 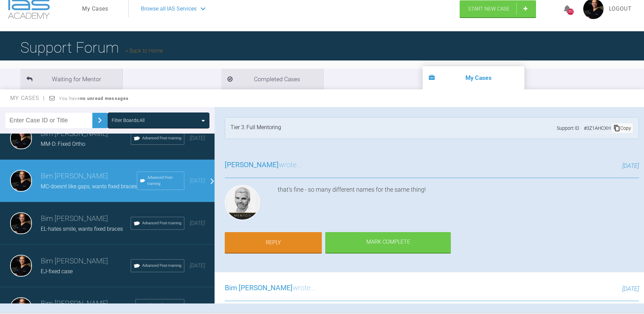 What do you see at coordinates (256, 128) in the screenshot?
I see `div: Tier 3: Full Mentoring` at bounding box center [256, 128].